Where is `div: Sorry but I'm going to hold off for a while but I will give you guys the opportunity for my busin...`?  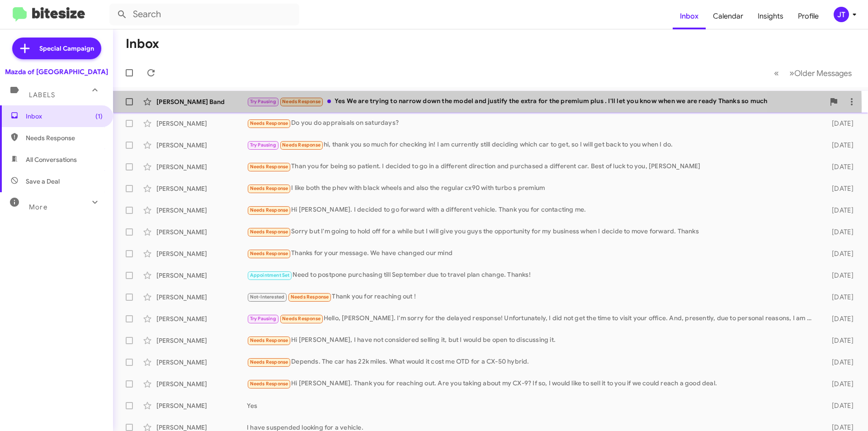
div: Sorry but I'm going to hold off for a while but I will give you guys the opportunity for my busin... is located at coordinates (532, 231).